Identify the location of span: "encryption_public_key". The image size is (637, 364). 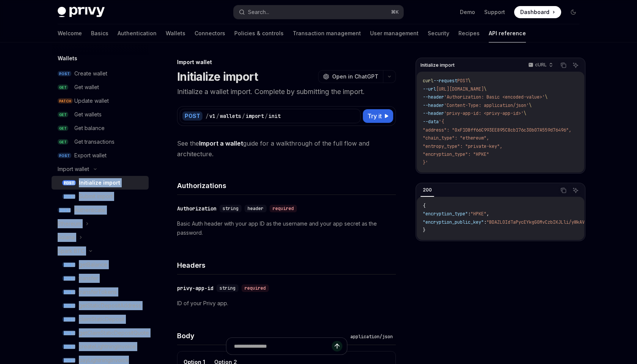
(453, 223).